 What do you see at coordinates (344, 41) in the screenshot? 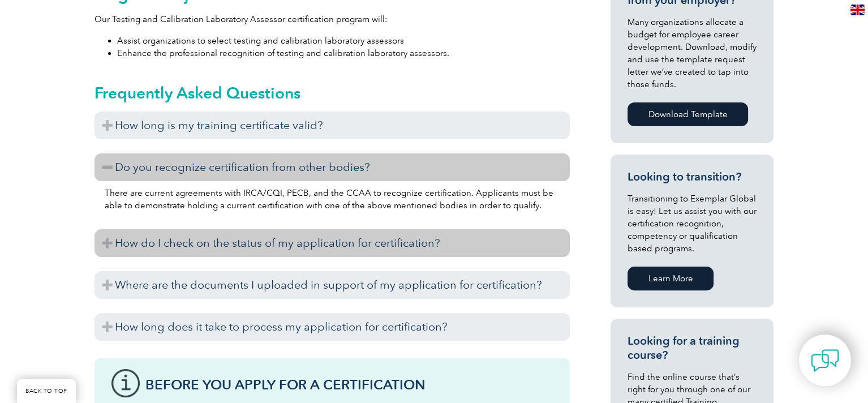
I see `li: Assist organizations to select testing and calibration laboratory assessors` at bounding box center [344, 41].